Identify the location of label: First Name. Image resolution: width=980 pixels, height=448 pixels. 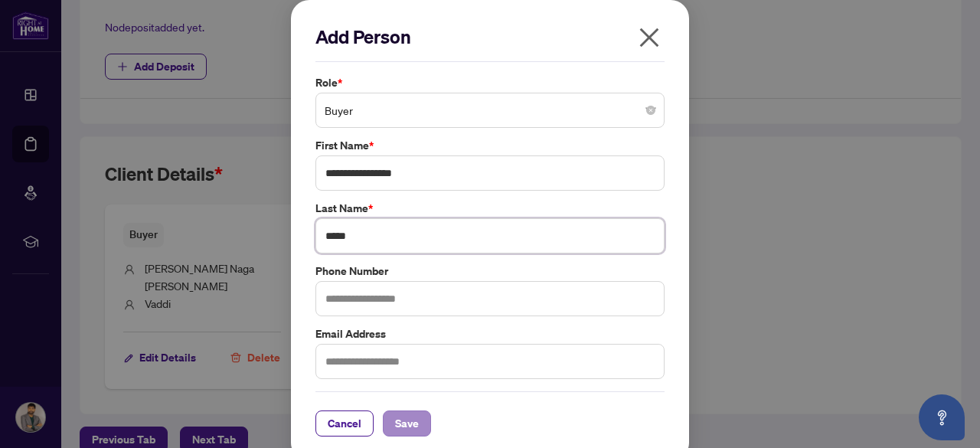
(490, 146).